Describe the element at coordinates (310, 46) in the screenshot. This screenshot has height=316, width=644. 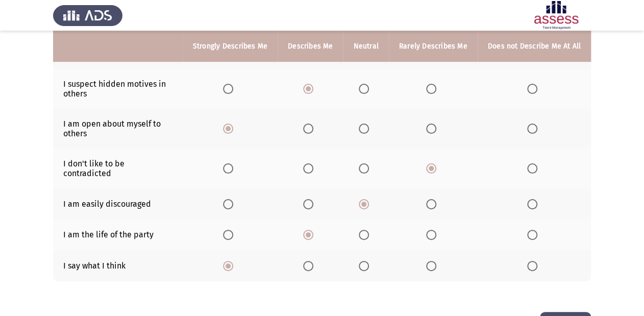
I see `th: Describes Me` at that location.